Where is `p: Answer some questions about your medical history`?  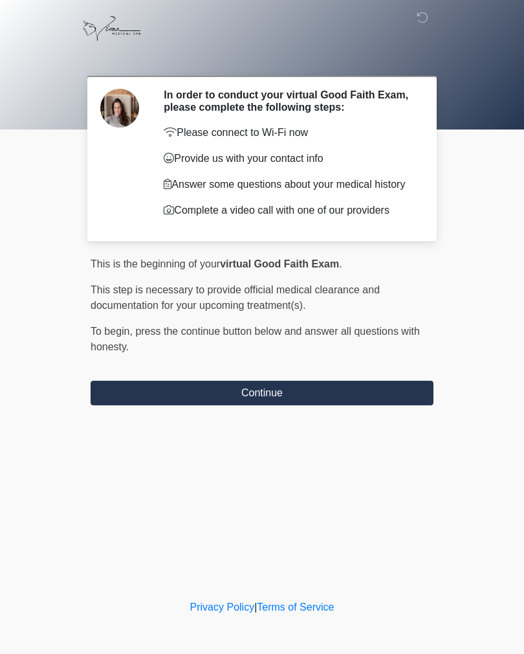
p: Answer some questions about your medical history is located at coordinates (289, 185).